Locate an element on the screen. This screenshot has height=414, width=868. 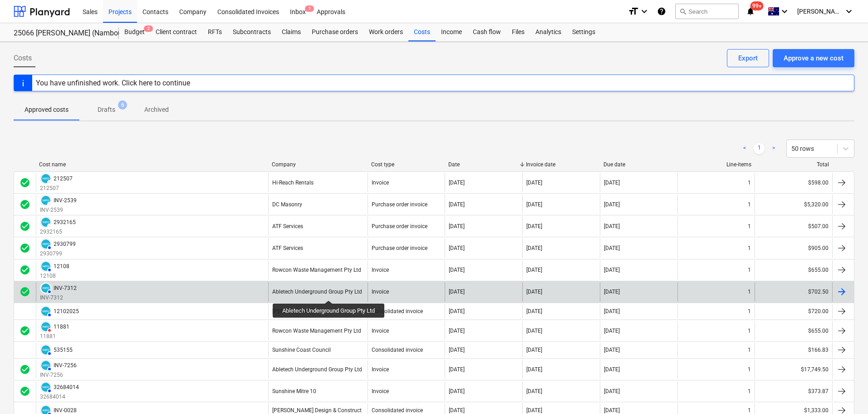
div: Rowcon Waste Management Pty Ltd is located at coordinates (317, 269).